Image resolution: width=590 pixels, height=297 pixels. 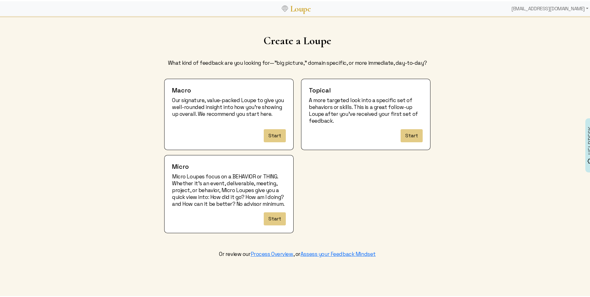 What do you see at coordinates (229, 89) in the screenshot?
I see `h4: Macro` at bounding box center [229, 89].